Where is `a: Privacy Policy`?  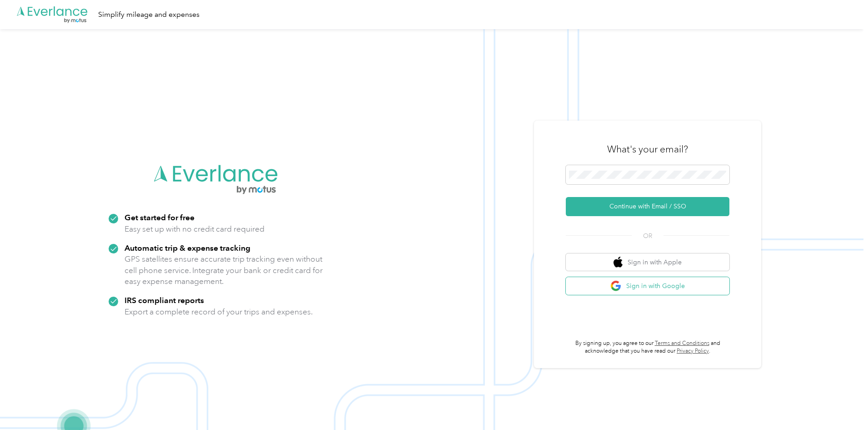 a: Privacy Policy is located at coordinates (693, 351).